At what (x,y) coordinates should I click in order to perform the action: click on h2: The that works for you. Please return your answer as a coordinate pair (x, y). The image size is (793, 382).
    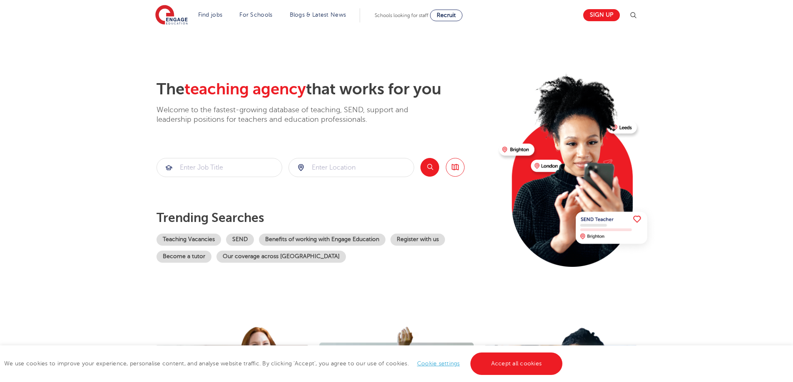
    Looking at the image, I should click on (324, 89).